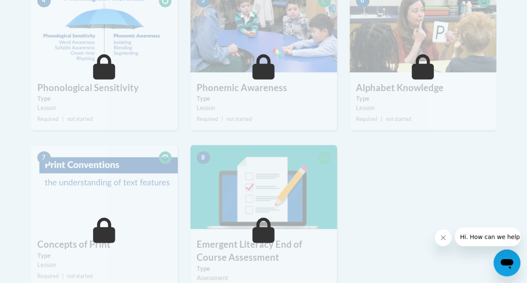  Describe the element at coordinates (104, 88) in the screenshot. I see `h3: Phonological Sensitivity` at that location.